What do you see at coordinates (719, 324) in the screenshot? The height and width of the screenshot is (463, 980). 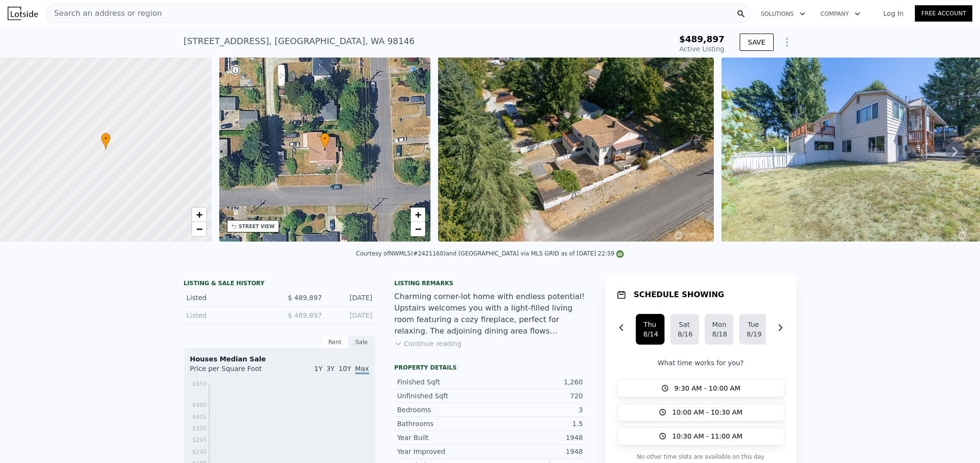 I see `div: Mon` at bounding box center [719, 324].